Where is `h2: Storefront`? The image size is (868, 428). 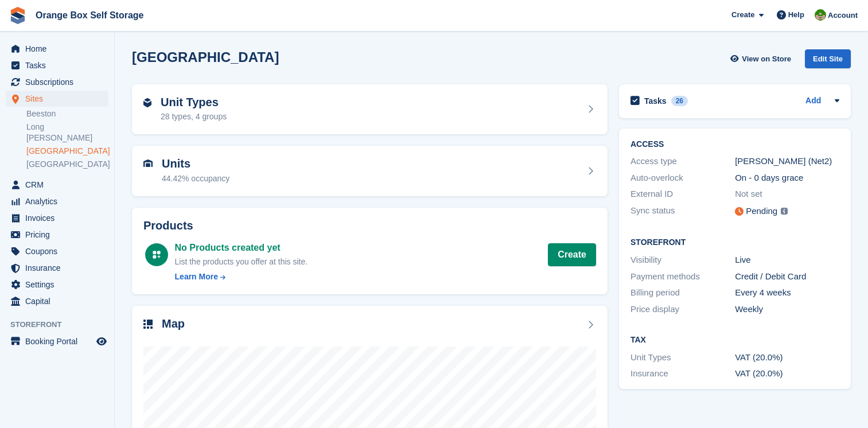 h2: Storefront is located at coordinates (735, 243).